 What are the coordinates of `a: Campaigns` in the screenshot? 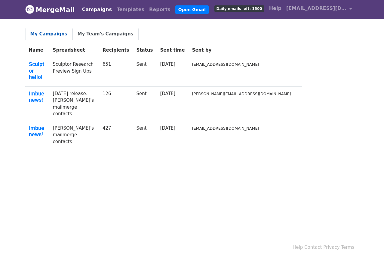 It's located at (97, 10).